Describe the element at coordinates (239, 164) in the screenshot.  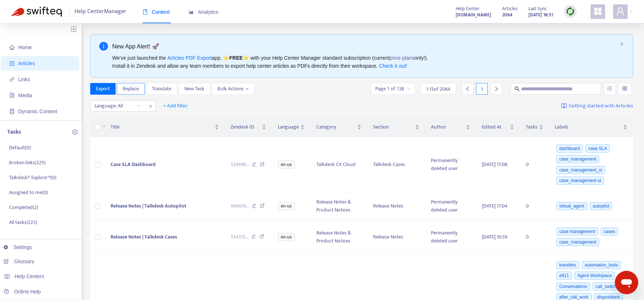
I see `span: 529389 ...` at that location.